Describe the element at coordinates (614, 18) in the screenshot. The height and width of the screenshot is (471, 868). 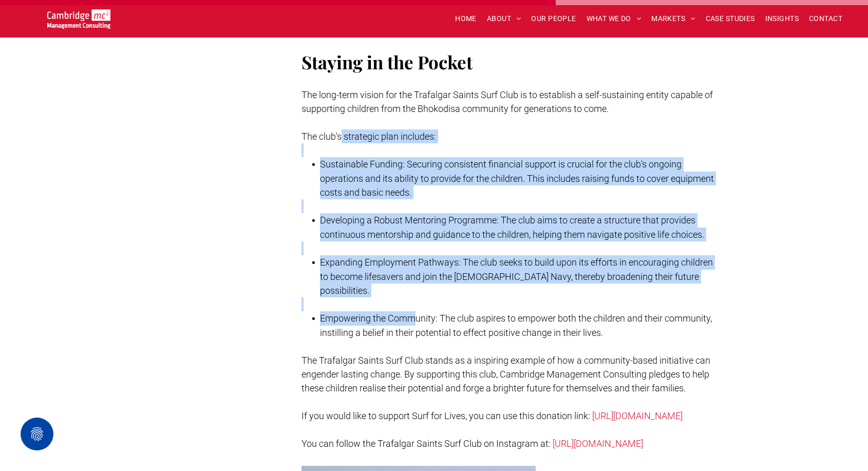
I see `a: WHAT WE DO` at that location.